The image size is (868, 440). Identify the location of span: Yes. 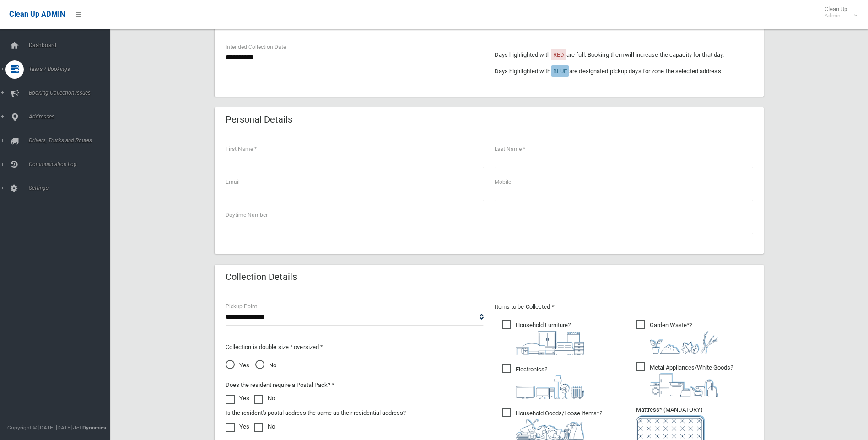
(237, 366).